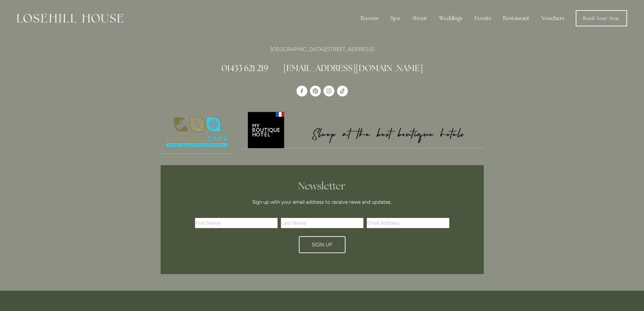  What do you see at coordinates (517, 18) in the screenshot?
I see `div: Restaurant` at bounding box center [517, 18].